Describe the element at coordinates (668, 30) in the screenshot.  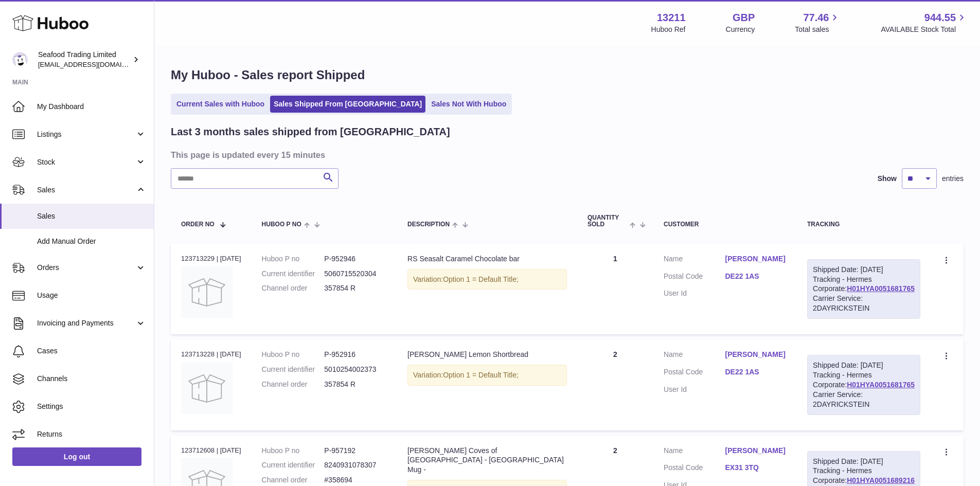
I see `div: Huboo Ref` at that location.